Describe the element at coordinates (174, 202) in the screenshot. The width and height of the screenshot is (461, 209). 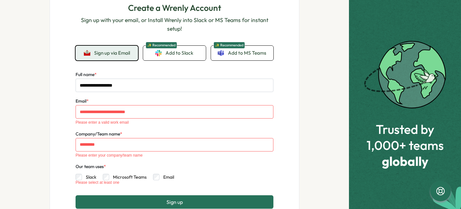
I see `span: Sign up` at that location.